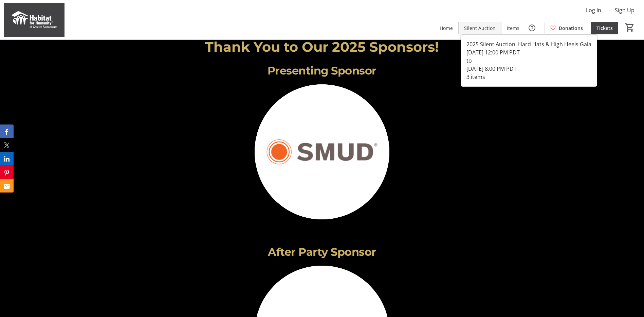 The height and width of the screenshot is (317, 644). I want to click on span: Donations, so click(571, 28).